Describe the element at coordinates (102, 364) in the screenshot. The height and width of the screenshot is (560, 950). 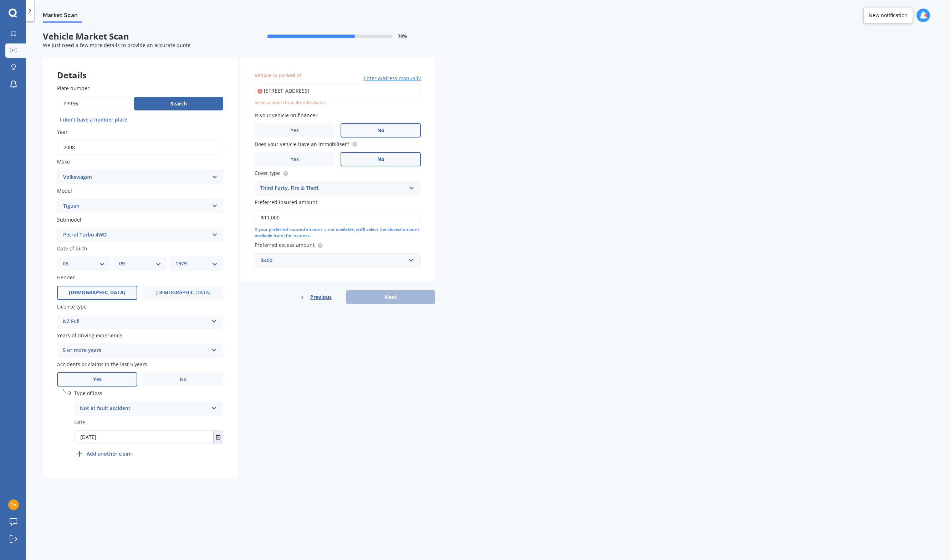
I see `span: Accidents or claims in the last 5 years` at that location.